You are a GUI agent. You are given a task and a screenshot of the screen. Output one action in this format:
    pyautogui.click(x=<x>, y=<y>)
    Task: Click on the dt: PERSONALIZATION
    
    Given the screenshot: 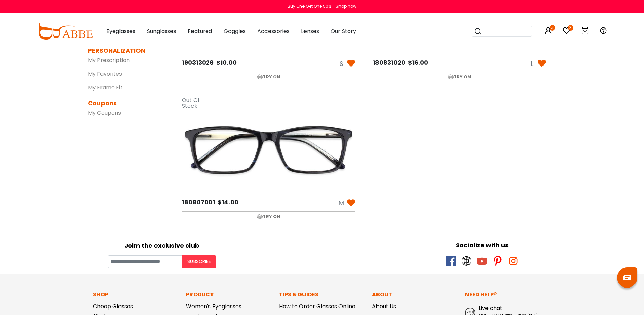 What is the action you would take?
    pyautogui.click(x=122, y=50)
    